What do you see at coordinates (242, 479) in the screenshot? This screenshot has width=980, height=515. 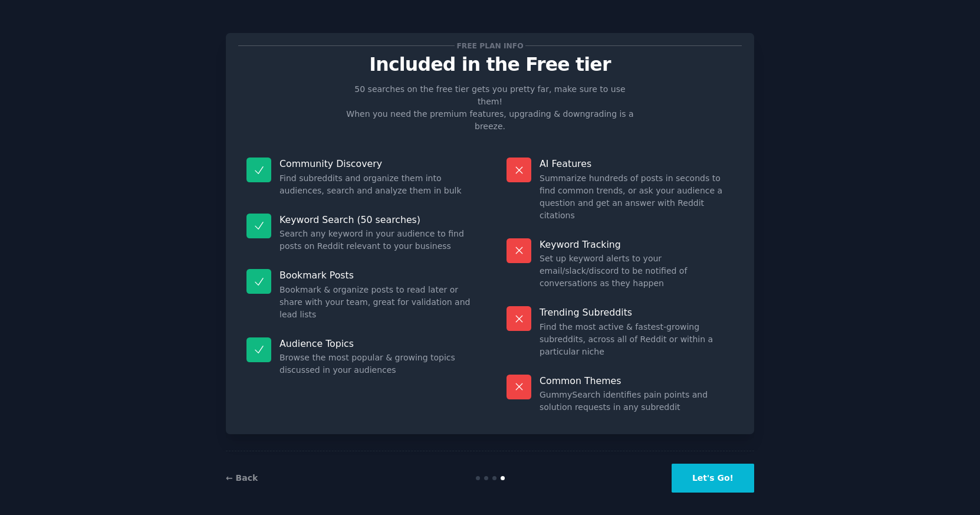 I see `a: ← Back` at bounding box center [242, 479].